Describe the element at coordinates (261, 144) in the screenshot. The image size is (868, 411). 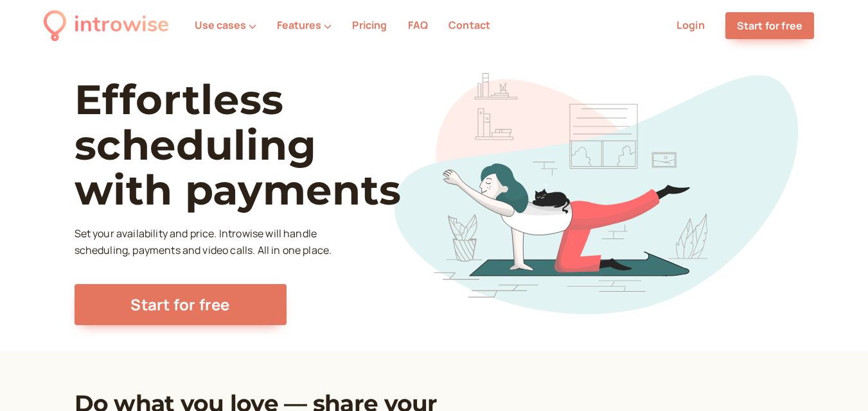
I see `h1: Effortless scheduling with payments` at that location.